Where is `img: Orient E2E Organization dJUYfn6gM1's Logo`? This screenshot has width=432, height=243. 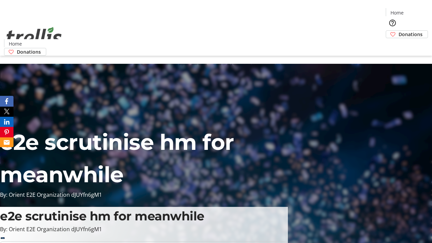 img: Orient E2E Organization dJUYfn6gM1's Logo is located at coordinates (34, 36).